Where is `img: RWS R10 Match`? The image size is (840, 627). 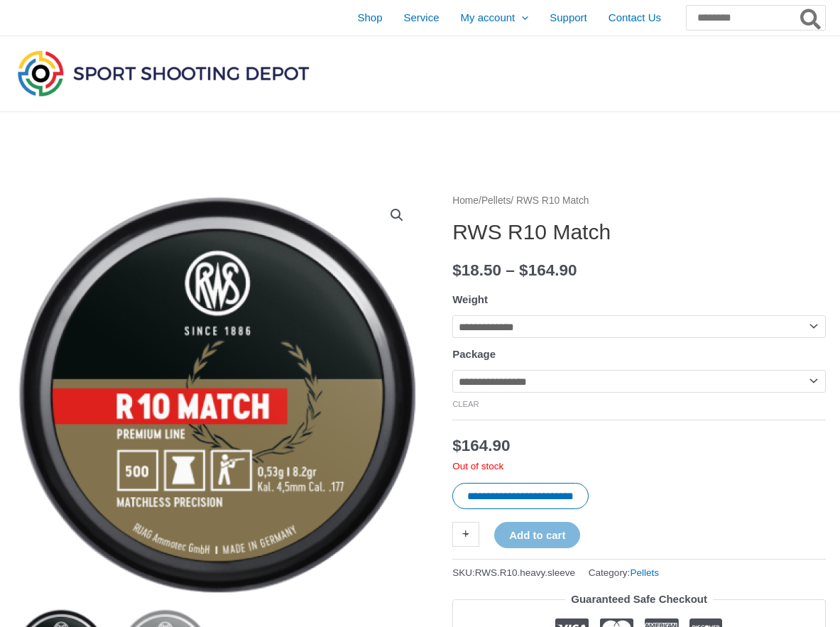 img: RWS R10 Match is located at coordinates (217, 394).